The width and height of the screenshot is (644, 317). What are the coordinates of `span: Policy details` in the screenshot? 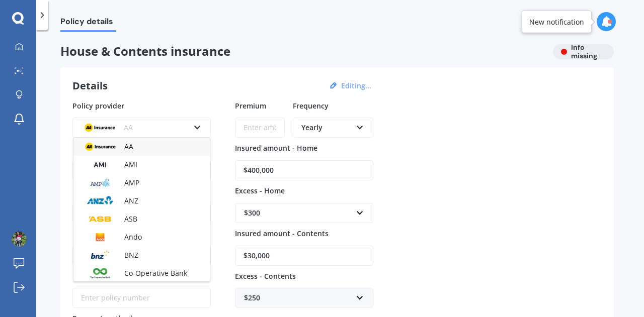 It's located at (88, 23).